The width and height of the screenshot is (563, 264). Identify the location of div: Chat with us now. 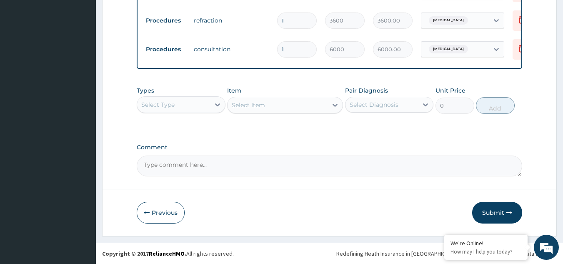
(92, 52).